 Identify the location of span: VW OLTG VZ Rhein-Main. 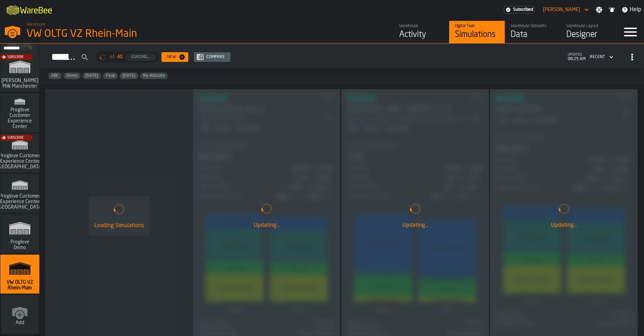
(20, 285).